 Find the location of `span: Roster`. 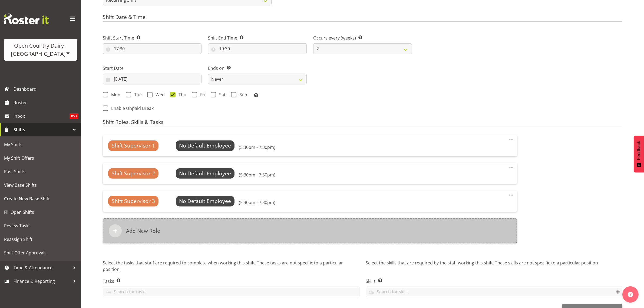

span: Roster is located at coordinates (46, 103).